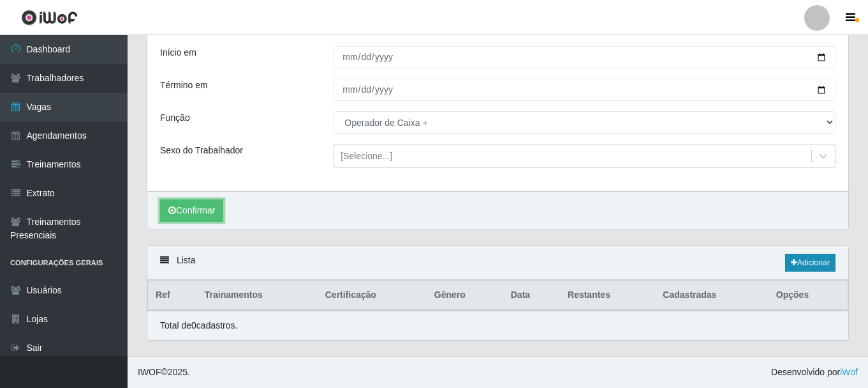 The image size is (868, 388). Describe the element at coordinates (175, 118) in the screenshot. I see `label: Função` at that location.